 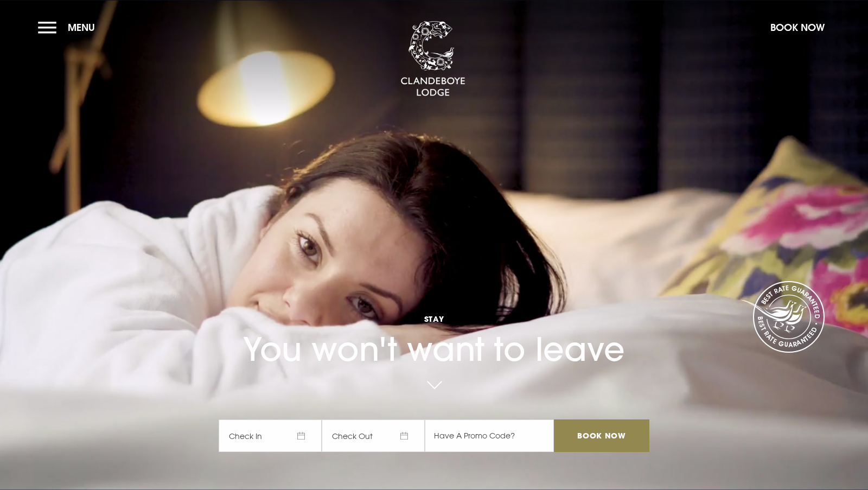 What do you see at coordinates (489, 435) in the screenshot?
I see `input: Have A Promo Code?` at bounding box center [489, 435].